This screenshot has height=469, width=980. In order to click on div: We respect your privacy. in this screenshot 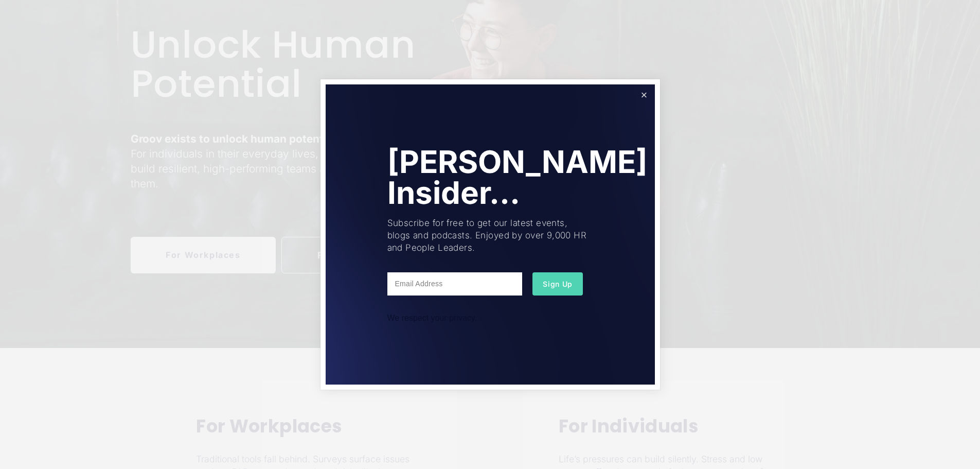, I will do `click(490, 318)`.